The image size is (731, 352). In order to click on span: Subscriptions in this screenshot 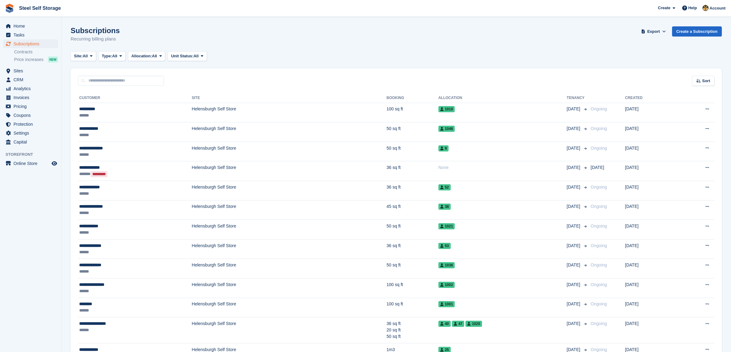, I will do `click(32, 44)`.